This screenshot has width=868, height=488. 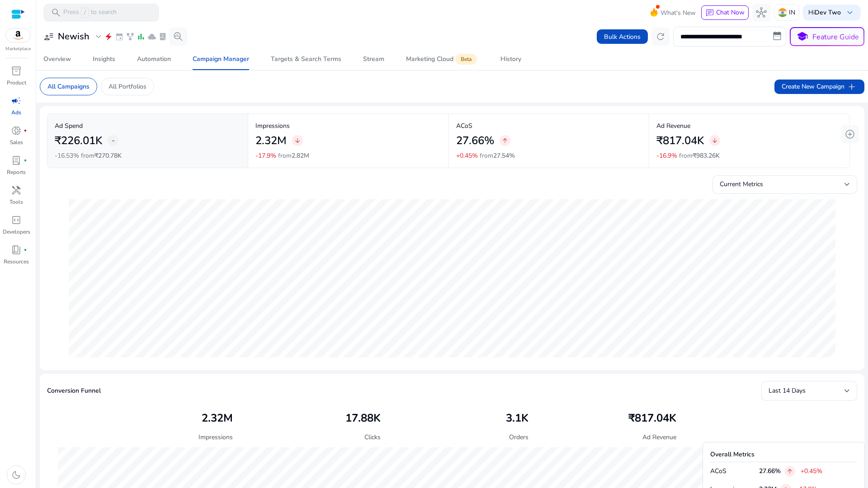 What do you see at coordinates (659, 437) in the screenshot?
I see `p: Ad Revenue` at bounding box center [659, 437].